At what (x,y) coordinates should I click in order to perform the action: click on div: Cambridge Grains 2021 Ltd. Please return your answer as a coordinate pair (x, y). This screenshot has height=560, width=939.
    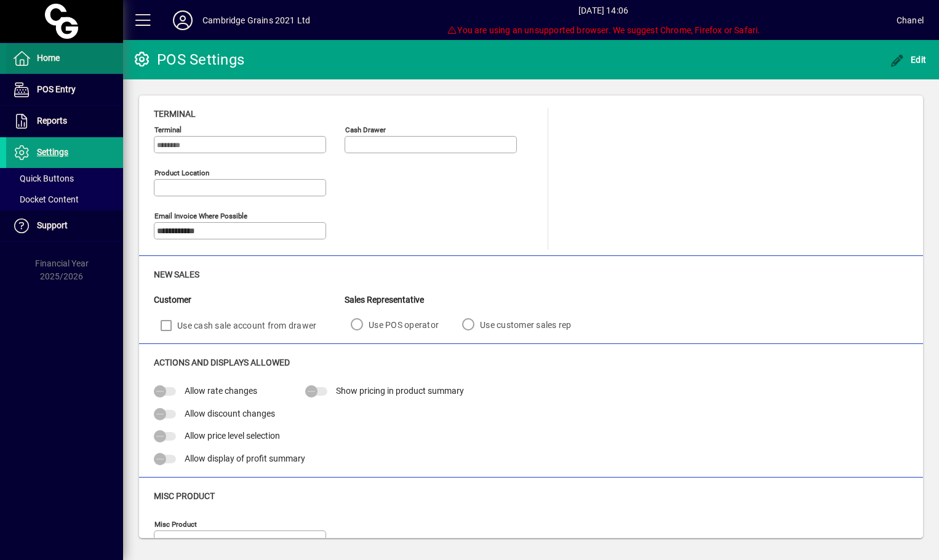
    Looking at the image, I should click on (256, 20).